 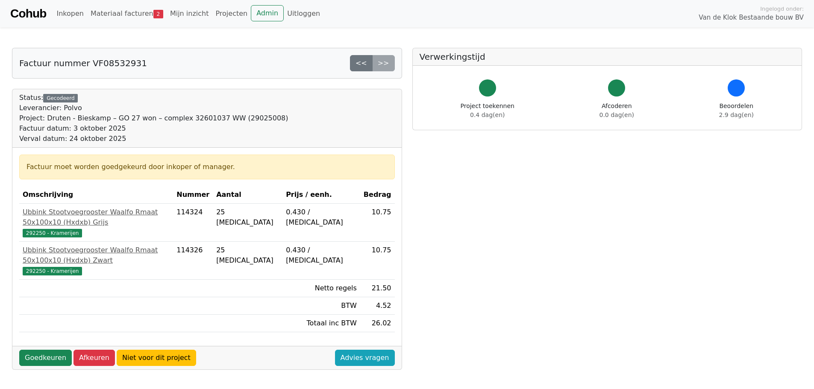 What do you see at coordinates (377, 288) in the screenshot?
I see `td: 21.50` at bounding box center [377, 288].